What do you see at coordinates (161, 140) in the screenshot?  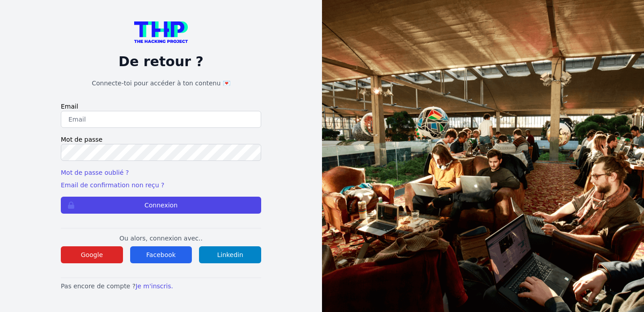 I see `label: Mot de passe` at bounding box center [161, 140].